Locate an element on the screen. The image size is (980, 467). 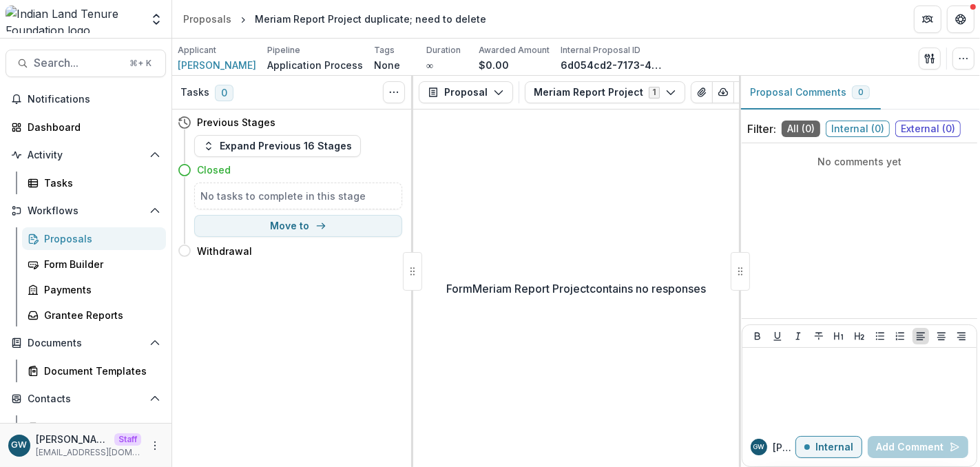
p: $0.00 is located at coordinates (494, 65).